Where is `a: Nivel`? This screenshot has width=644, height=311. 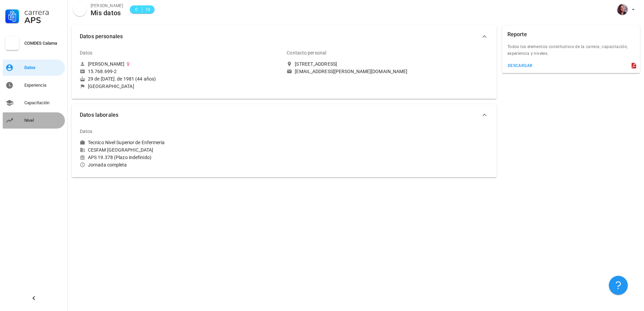
a: Nivel is located at coordinates (34, 120).